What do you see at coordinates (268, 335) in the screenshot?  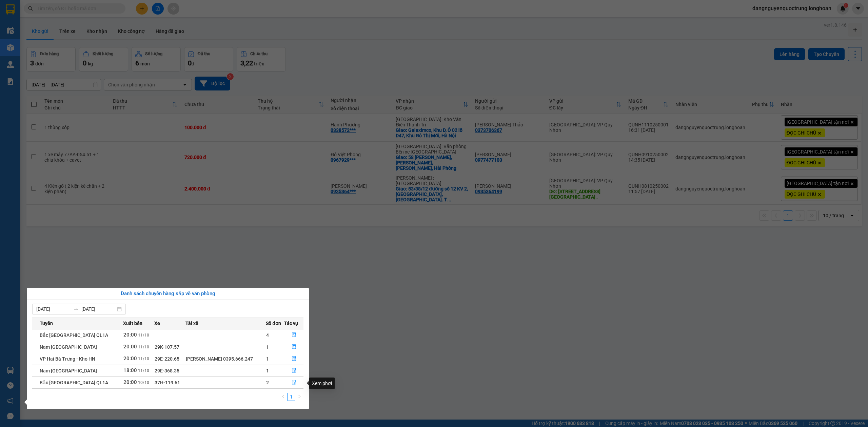 I see `span: 4` at bounding box center [268, 335].